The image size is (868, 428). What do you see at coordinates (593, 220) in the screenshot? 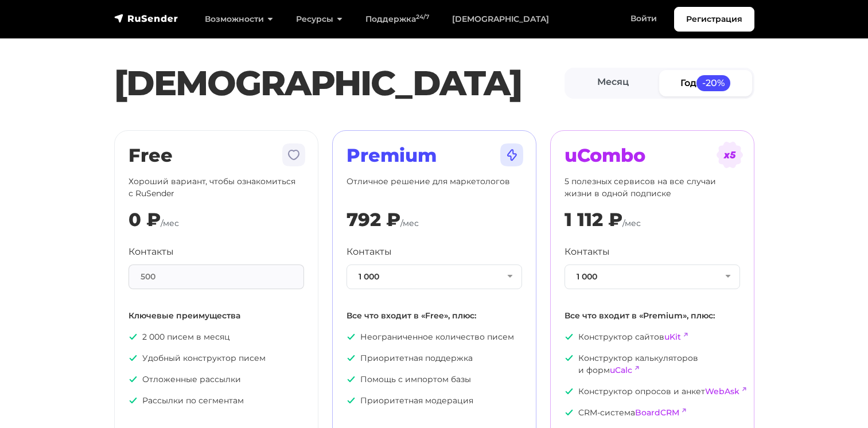
I see `div: 1 112 ₽` at bounding box center [593, 220].